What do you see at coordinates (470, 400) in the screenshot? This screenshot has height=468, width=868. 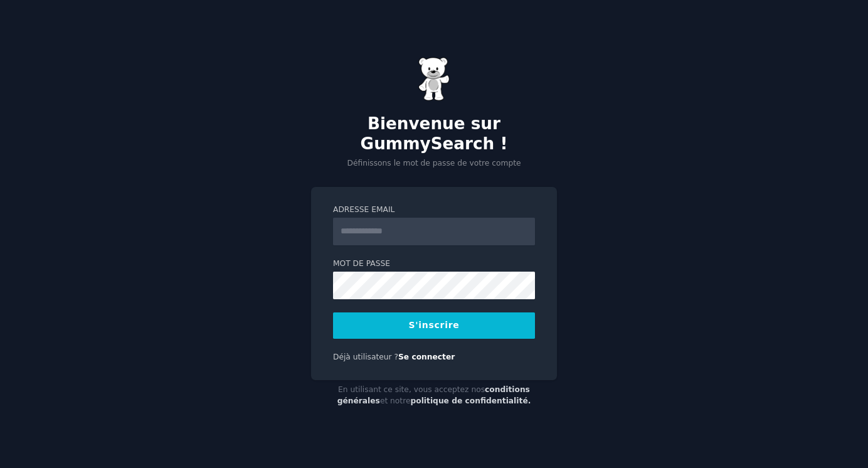 I see `font: politique de confidentialité.` at bounding box center [470, 400].